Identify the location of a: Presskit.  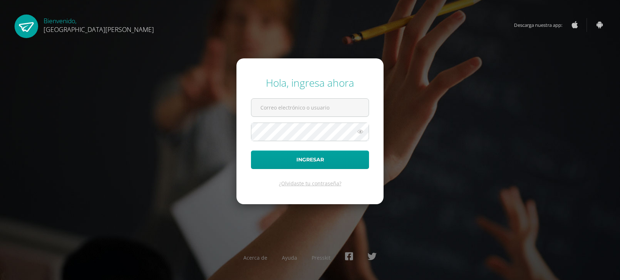
(321, 258).